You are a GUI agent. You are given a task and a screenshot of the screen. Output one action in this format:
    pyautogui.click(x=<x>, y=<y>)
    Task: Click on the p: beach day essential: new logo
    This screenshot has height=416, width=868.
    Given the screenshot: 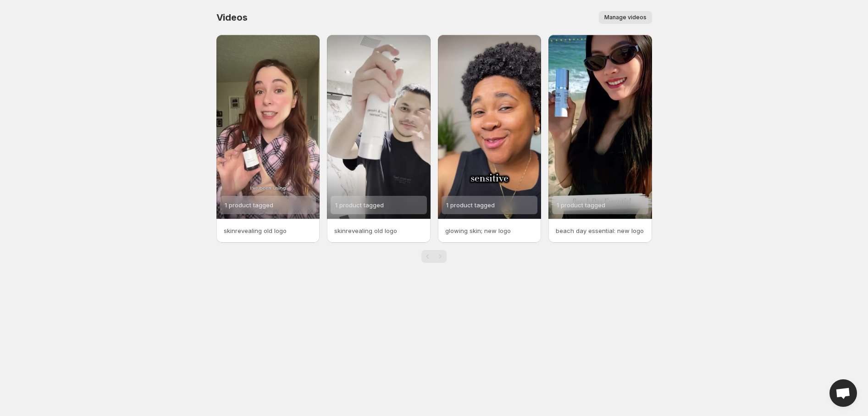 What is the action you would take?
    pyautogui.click(x=600, y=231)
    